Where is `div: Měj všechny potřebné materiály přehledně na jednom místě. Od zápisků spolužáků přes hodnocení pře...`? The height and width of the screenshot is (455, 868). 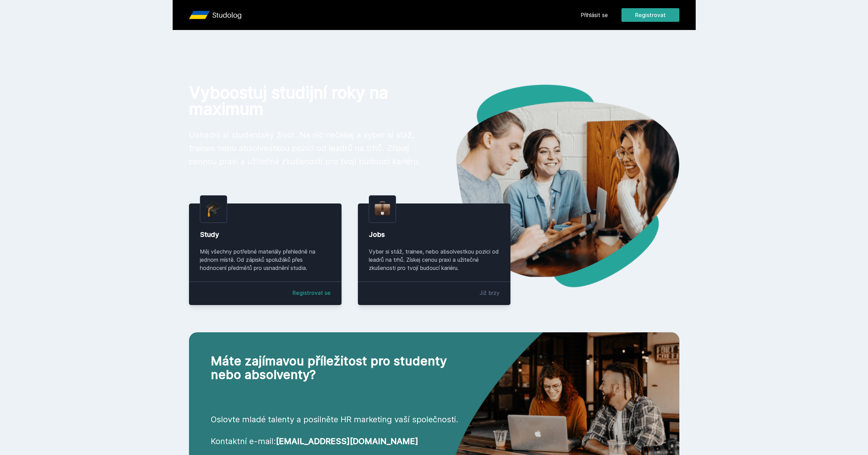 div: Měj všechny potřebné materiály přehledně na jednom místě. Od zápisků spolužáků přes hodnocení pře... is located at coordinates (266, 259).